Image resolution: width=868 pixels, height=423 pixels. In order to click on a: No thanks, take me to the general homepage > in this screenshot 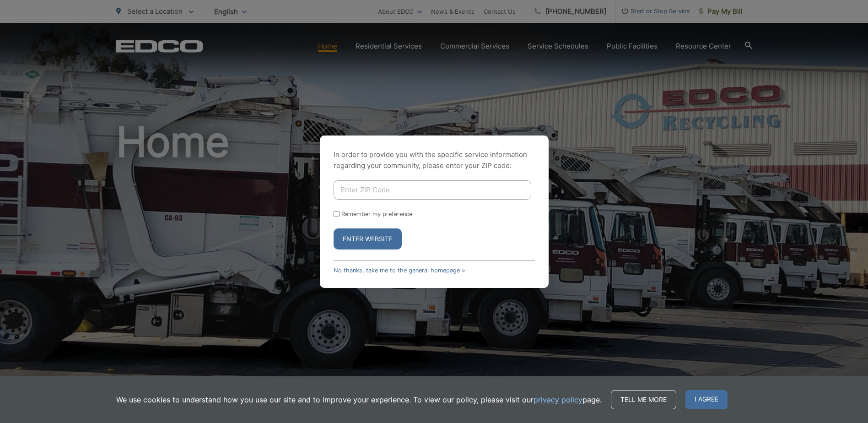, I will do `click(400, 270)`.